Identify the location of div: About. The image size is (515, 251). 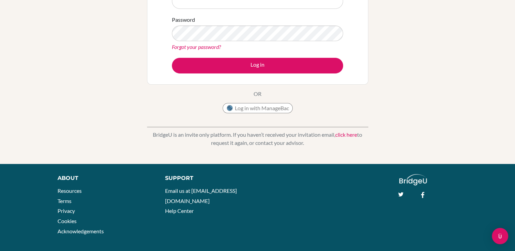
(103, 178).